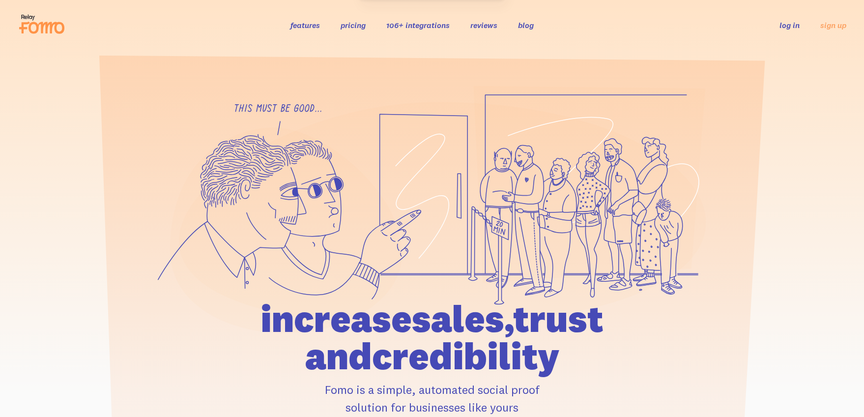 The image size is (864, 417). What do you see at coordinates (789, 25) in the screenshot?
I see `a: log in` at bounding box center [789, 25].